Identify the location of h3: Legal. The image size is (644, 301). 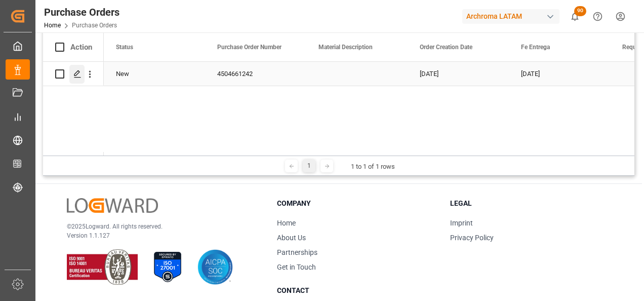
(530, 203).